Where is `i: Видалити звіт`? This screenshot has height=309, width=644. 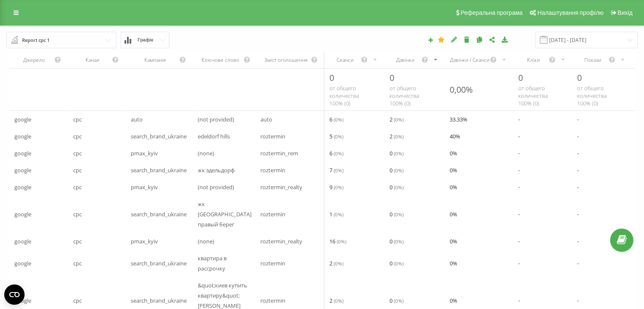 i: Видалити звіт is located at coordinates (467, 39).